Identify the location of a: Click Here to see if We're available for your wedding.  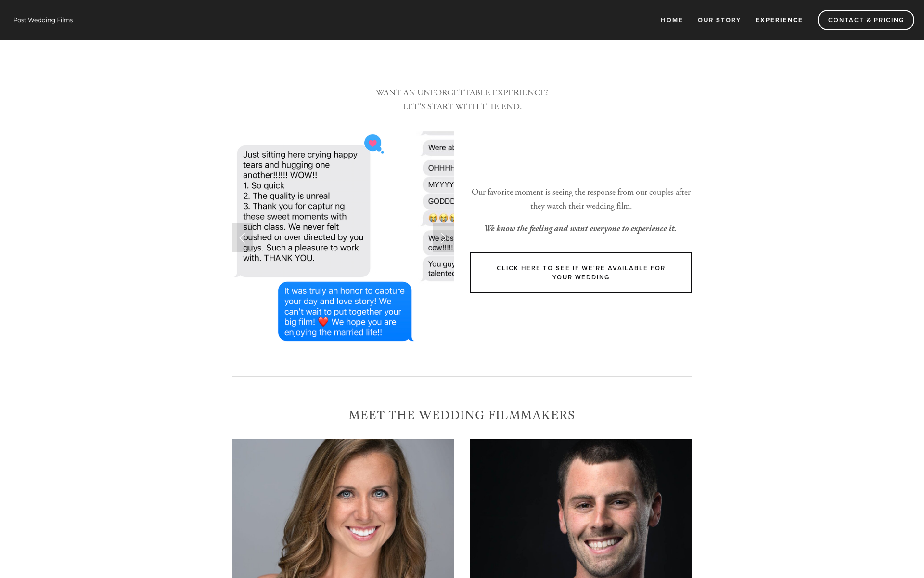
(581, 273).